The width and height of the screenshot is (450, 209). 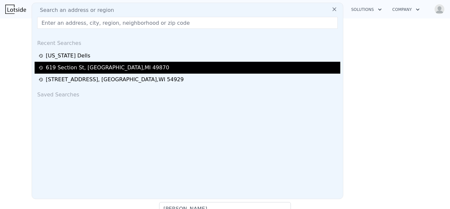 I want to click on span: Search an address or region, so click(x=74, y=10).